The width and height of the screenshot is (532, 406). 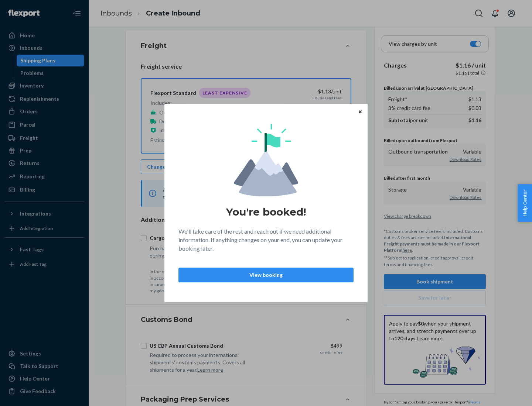 What do you see at coordinates (266, 240) in the screenshot?
I see `p: We'll take care of the rest and reach out if we need additional information. If anything changes ...` at bounding box center [266, 240].